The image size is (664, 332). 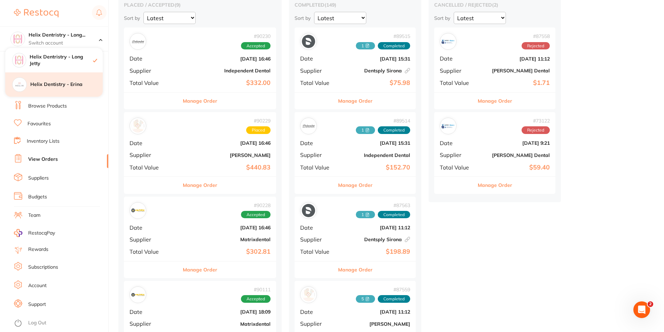 What do you see at coordinates (258, 121) in the screenshot?
I see `span: # 90229` at bounding box center [258, 121].